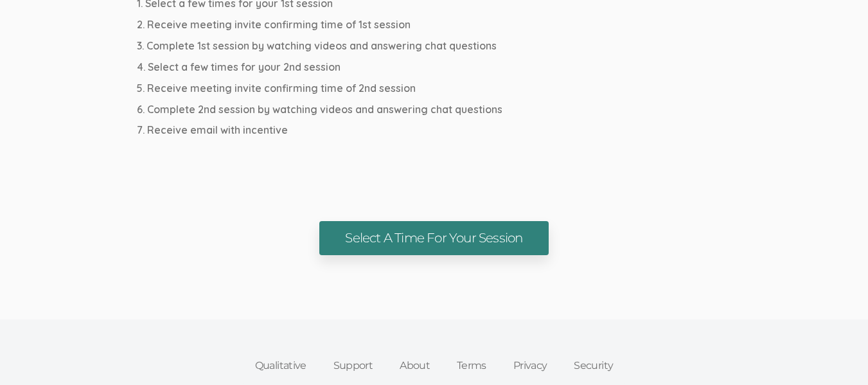 This screenshot has height=385, width=868. Describe the element at coordinates (353, 366) in the screenshot. I see `a: Support` at that location.